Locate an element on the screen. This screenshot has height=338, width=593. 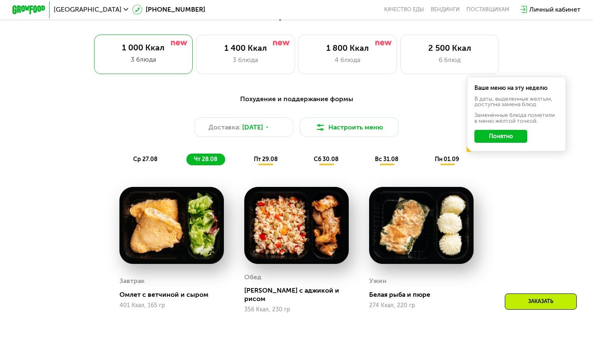
div: Ужин is located at coordinates (378, 281).